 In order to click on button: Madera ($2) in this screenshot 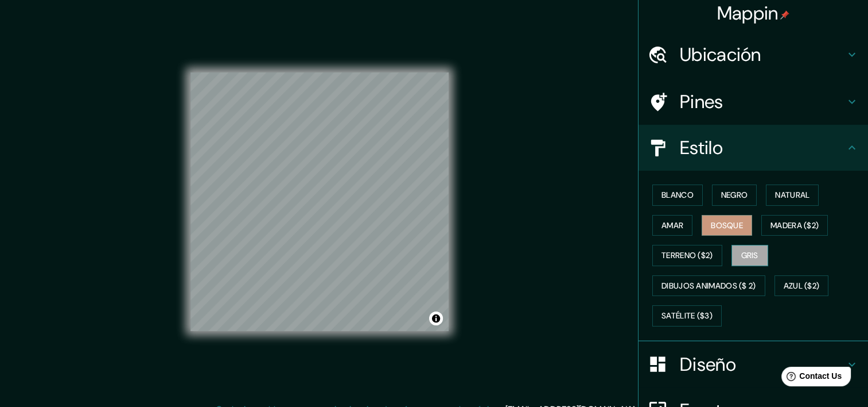, I will do `click(795, 225)`.